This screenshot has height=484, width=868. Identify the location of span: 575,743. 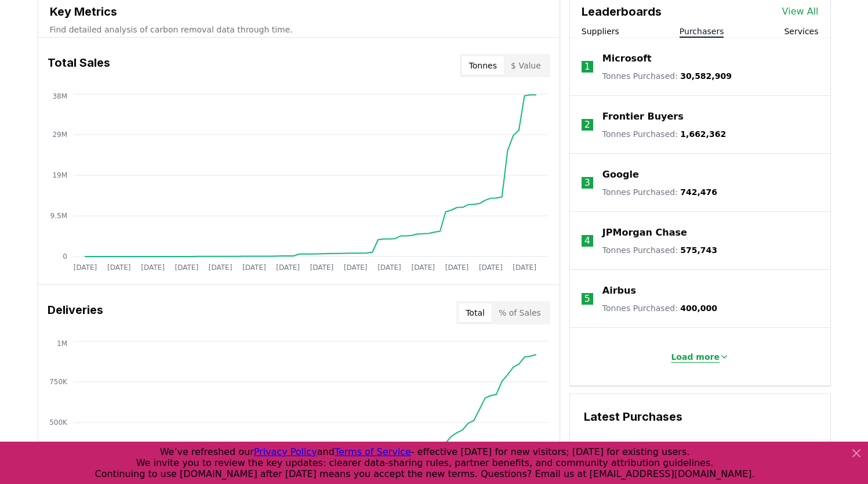
(699, 250).